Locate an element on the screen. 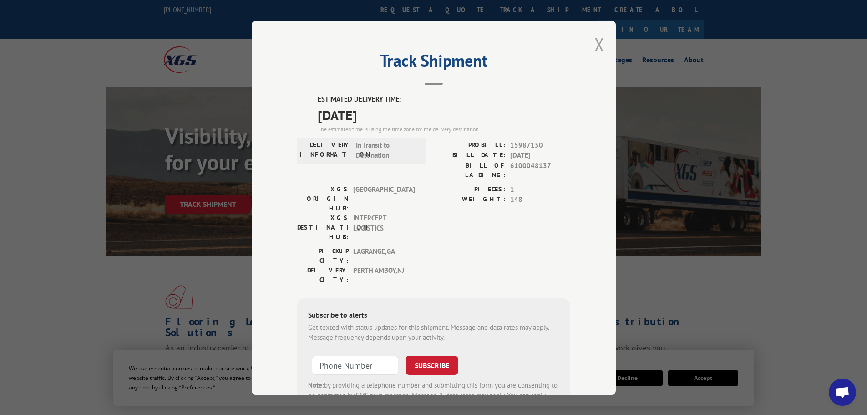 This screenshot has width=867, height=415. span: 15987150 is located at coordinates (540, 145).